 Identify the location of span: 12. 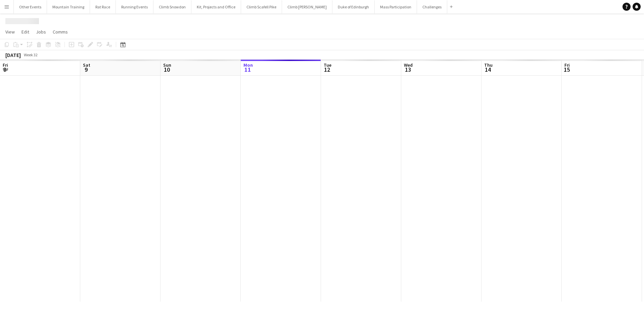
(327, 70).